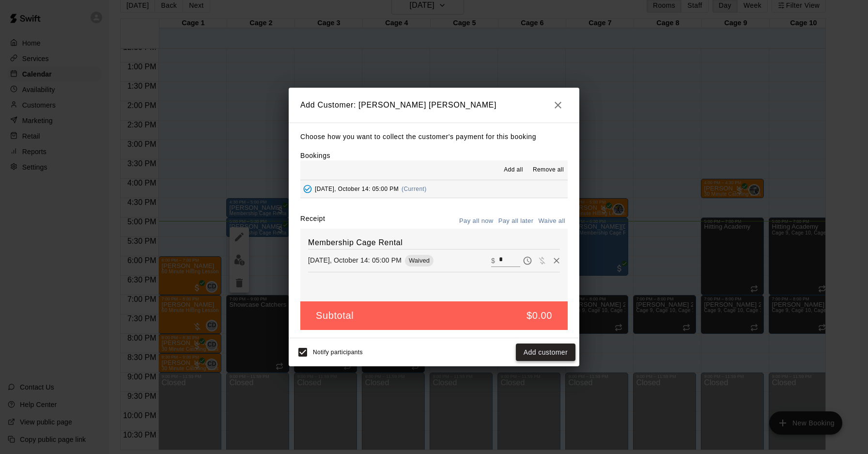  What do you see at coordinates (335, 316) in the screenshot?
I see `h5: Subtotal` at bounding box center [335, 316].